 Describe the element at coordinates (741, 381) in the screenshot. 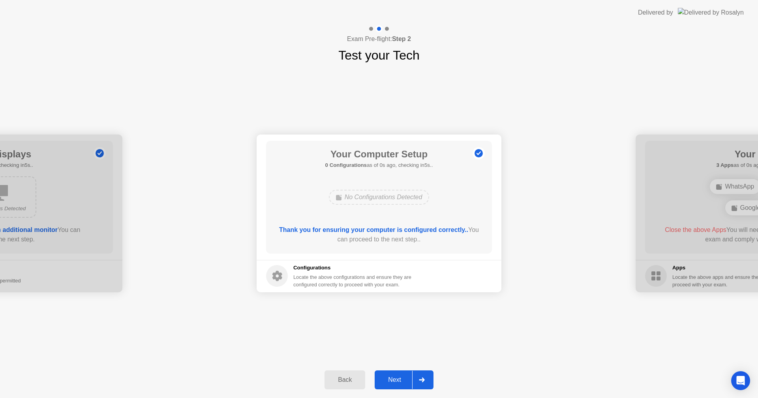

I see `div: Open Intercom Messenger` at that location.